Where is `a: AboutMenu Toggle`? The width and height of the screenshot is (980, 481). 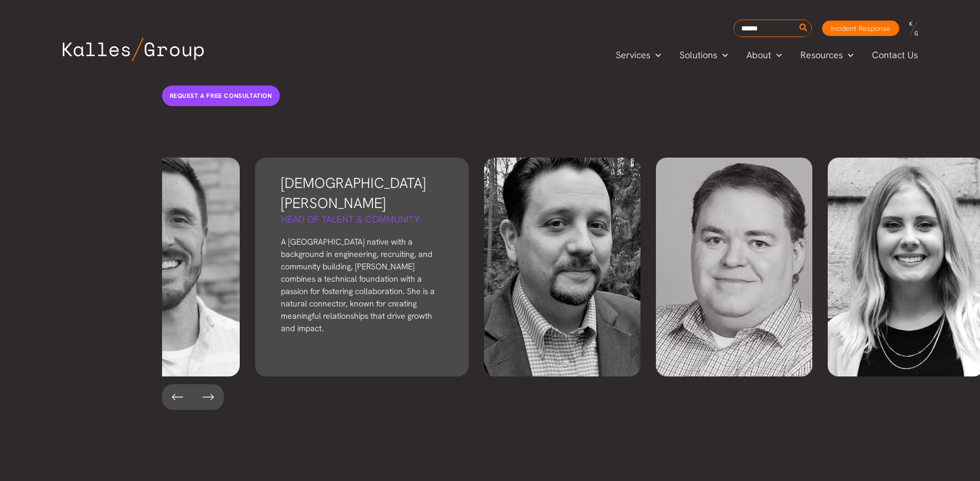 a: AboutMenu Toggle is located at coordinates (765, 55).